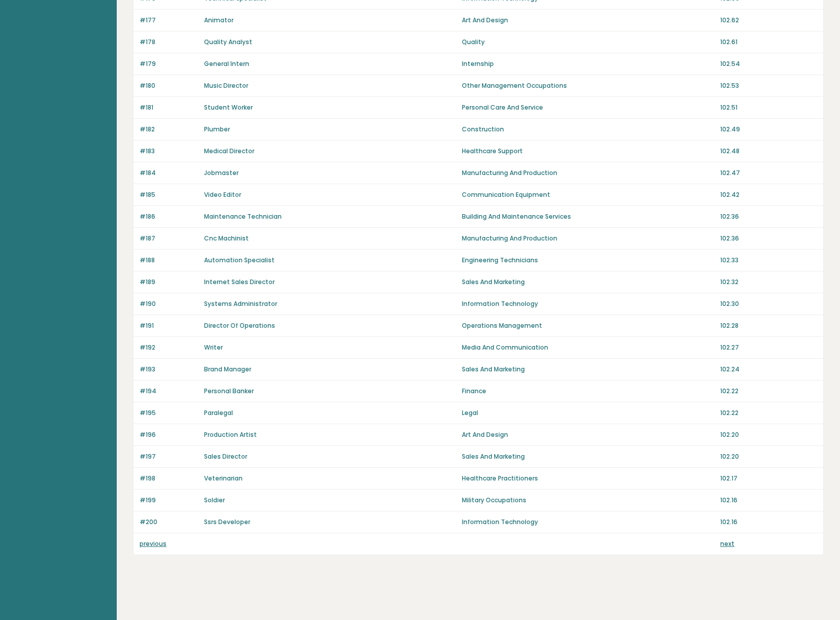 The image size is (840, 620). I want to click on p: #182, so click(169, 129).